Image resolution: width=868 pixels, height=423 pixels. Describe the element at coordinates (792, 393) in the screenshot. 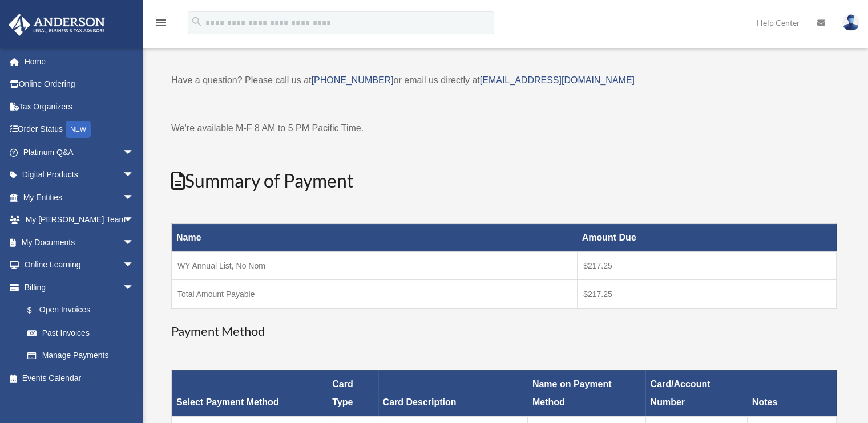

I see `th: Notes` at that location.